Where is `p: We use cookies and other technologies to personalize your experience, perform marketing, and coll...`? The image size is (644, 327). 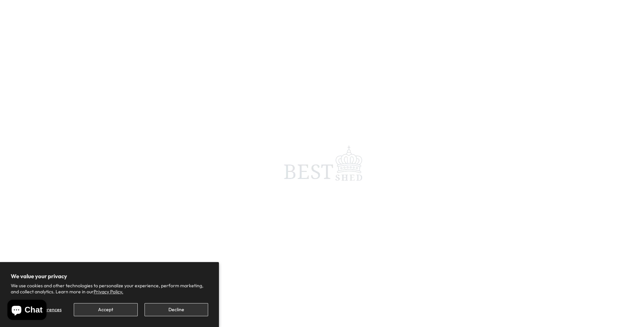 p: We use cookies and other technologies to personalize your experience, perform marketing, and coll... is located at coordinates (110, 289).